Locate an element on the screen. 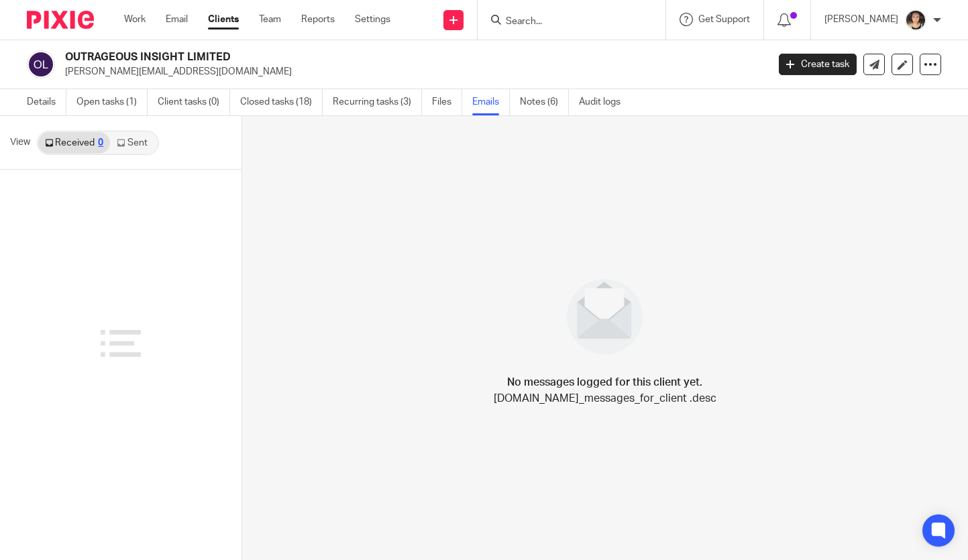  a: Settings is located at coordinates (372, 20).